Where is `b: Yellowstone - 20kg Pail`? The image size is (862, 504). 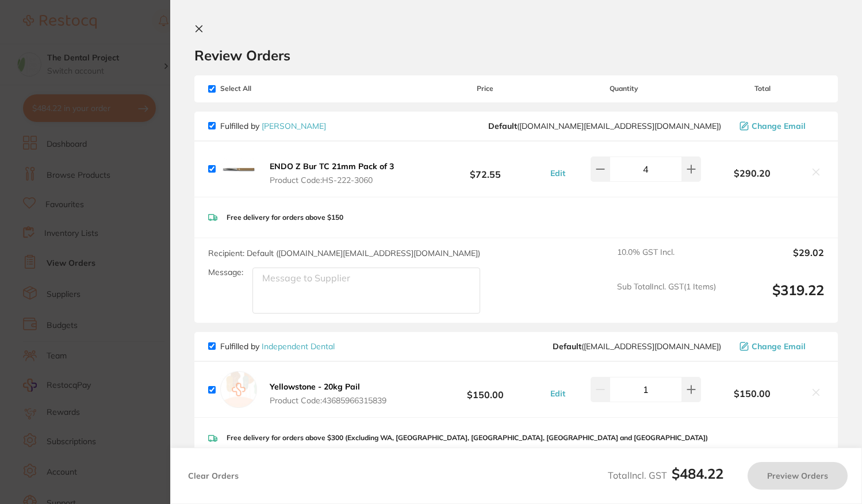 b: Yellowstone - 20kg Pail is located at coordinates (314, 387).